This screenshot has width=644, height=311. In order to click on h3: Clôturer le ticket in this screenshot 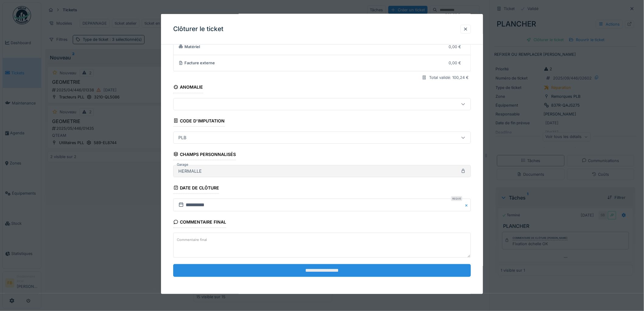, I will do `click(198, 29)`.